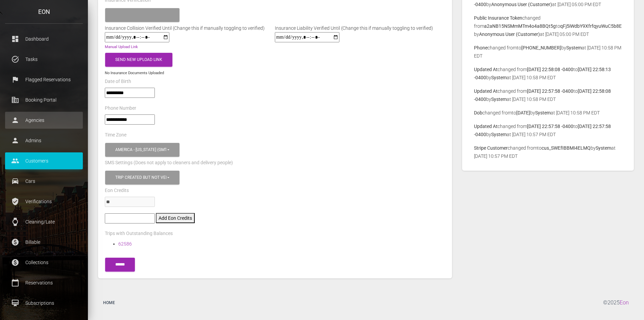 This screenshot has width=644, height=320. Describe the element at coordinates (109, 303) in the screenshot. I see `a: Home` at that location.